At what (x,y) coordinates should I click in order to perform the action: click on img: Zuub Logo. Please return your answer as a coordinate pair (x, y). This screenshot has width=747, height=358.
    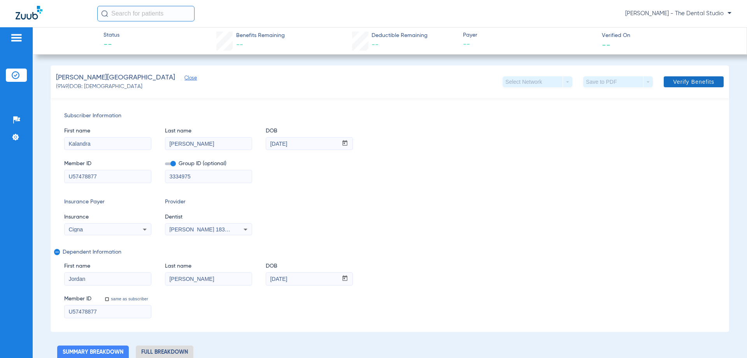
    Looking at the image, I should click on (29, 12).